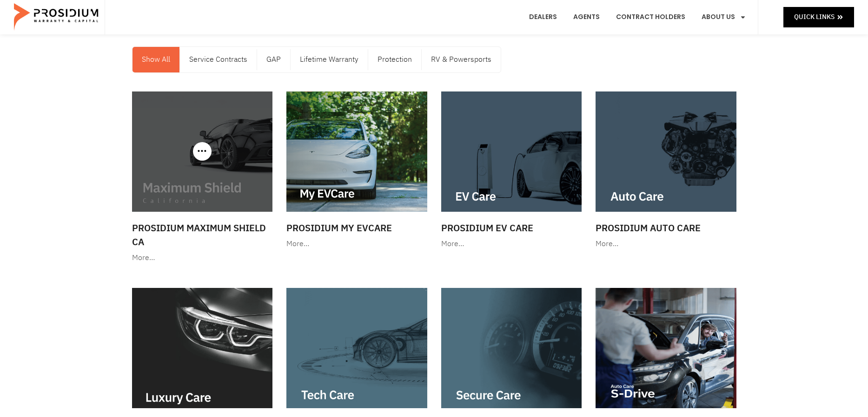 This screenshot has height=417, width=868. I want to click on a: Prosidium EV Care More…, so click(511, 171).